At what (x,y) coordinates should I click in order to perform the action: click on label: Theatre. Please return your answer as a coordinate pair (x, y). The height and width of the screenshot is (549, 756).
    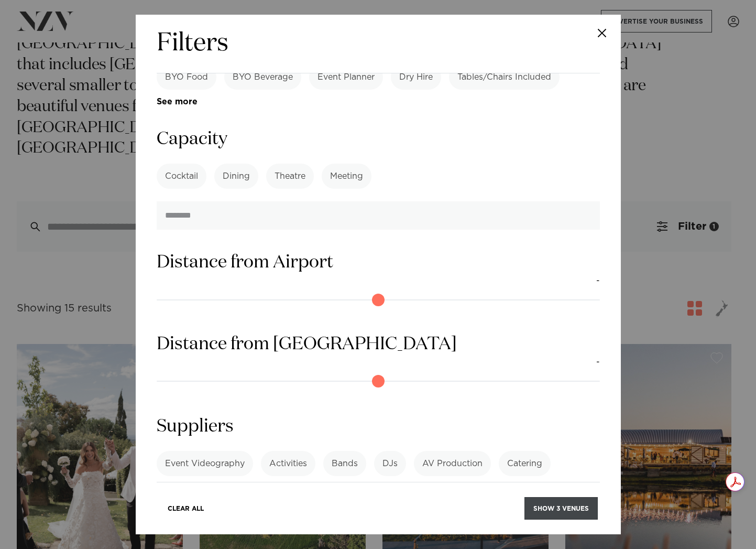
    Looking at the image, I should click on (290, 176).